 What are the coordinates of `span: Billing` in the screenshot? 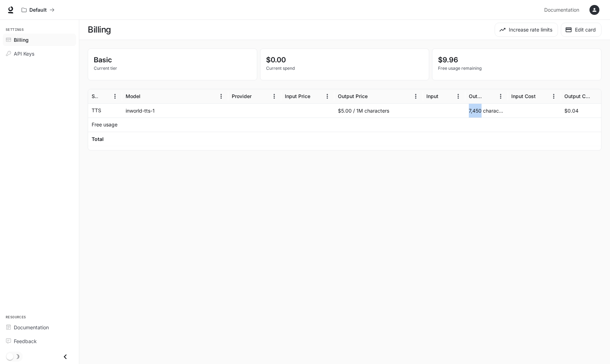 It's located at (21, 40).